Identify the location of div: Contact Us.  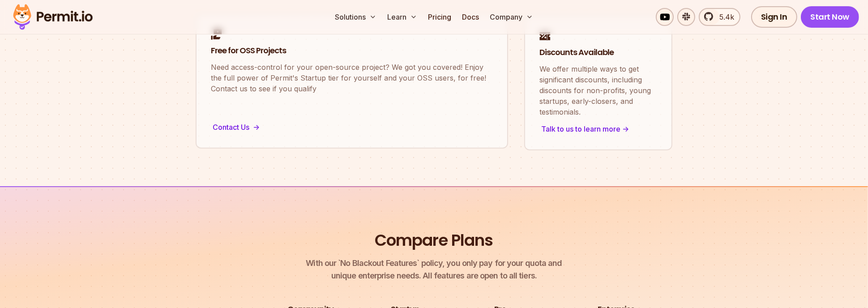
(352, 127).